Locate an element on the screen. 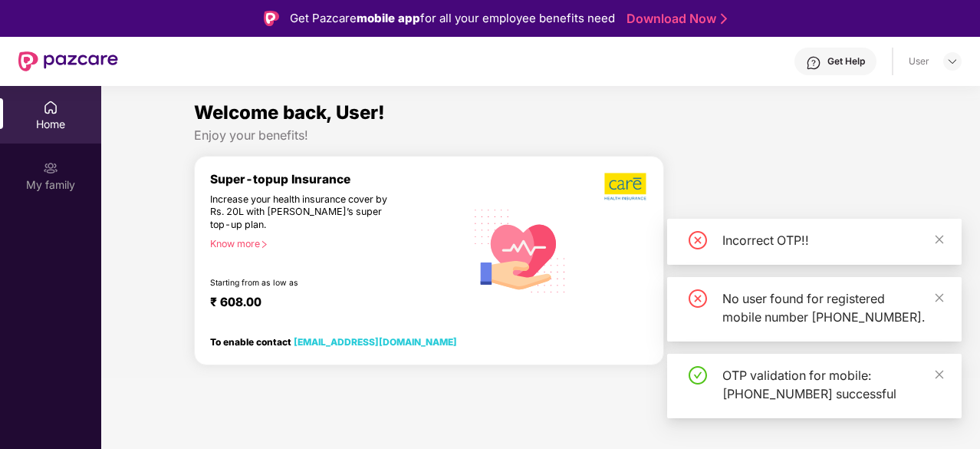  div: To enable contact is located at coordinates (334, 341).